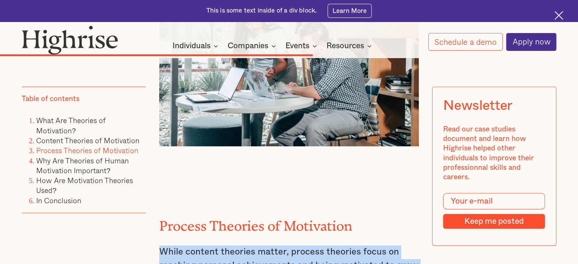  What do you see at coordinates (289, 223) in the screenshot?
I see `h2: Process Theories of Motivation` at bounding box center [289, 223].